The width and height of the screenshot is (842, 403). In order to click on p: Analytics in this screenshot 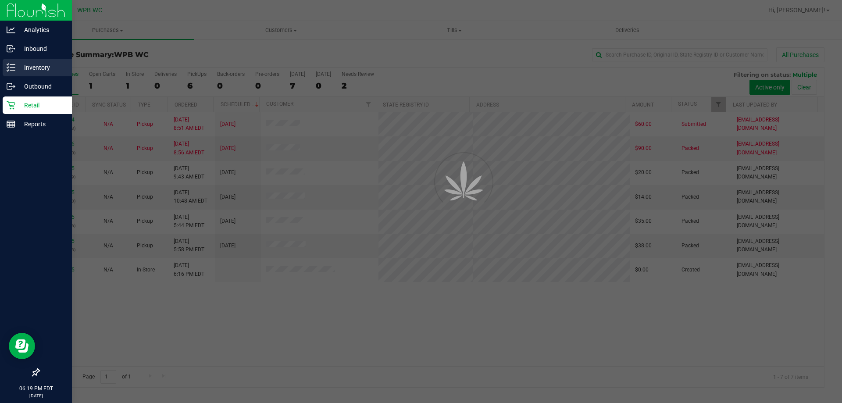, I will do `click(42, 30)`.